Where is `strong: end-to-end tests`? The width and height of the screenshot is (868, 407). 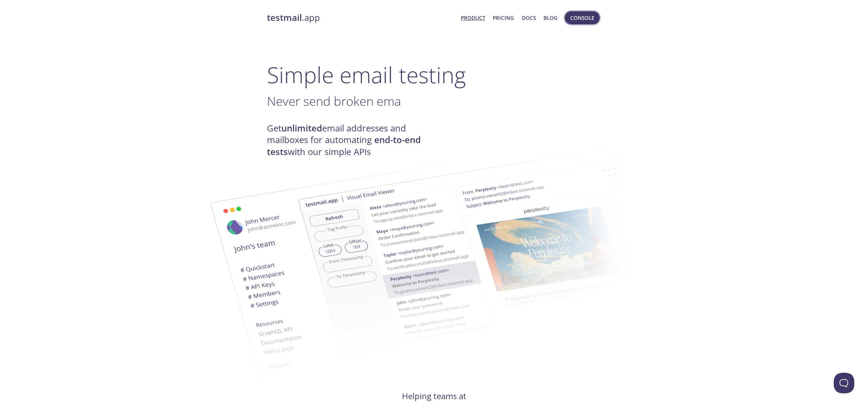 strong: end-to-end tests is located at coordinates (344, 146).